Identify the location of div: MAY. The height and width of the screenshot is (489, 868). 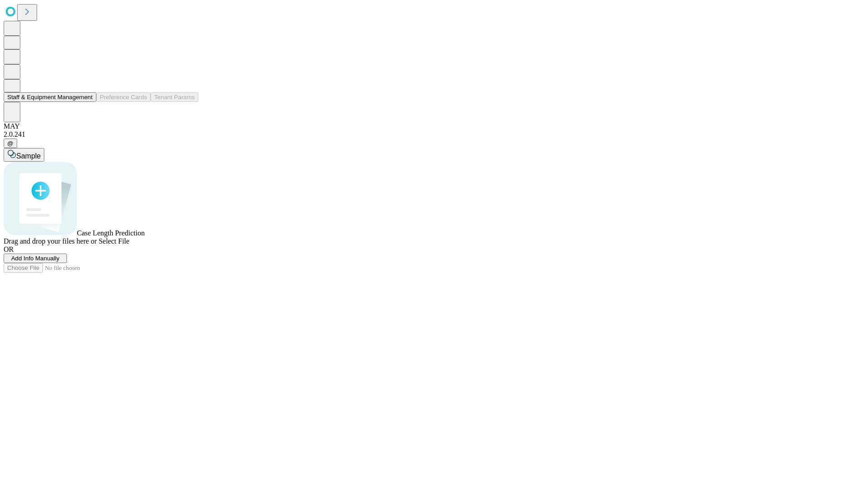
(434, 126).